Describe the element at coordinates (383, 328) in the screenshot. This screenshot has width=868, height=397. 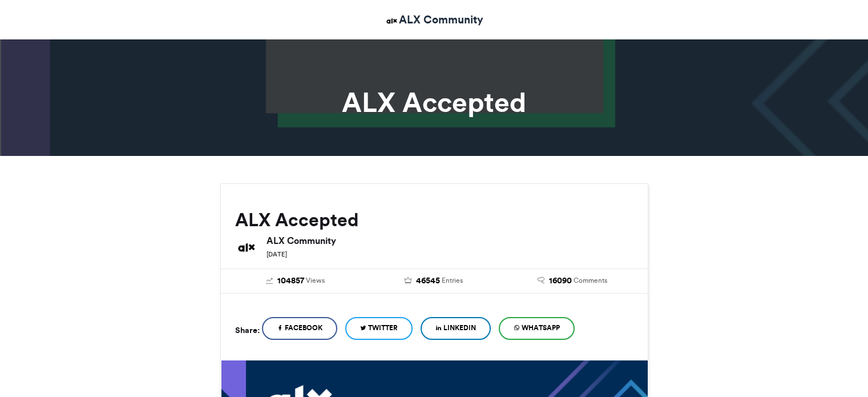
I see `span: Twitter` at that location.